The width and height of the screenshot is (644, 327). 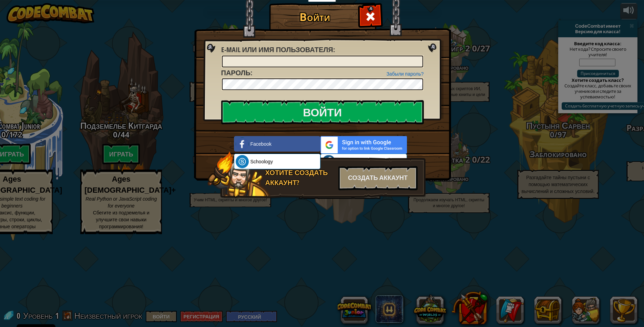 I want to click on a: Забыли пароль?, so click(x=405, y=74).